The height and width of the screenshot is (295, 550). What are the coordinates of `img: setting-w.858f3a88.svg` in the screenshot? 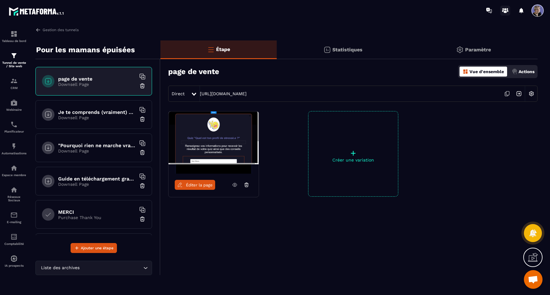 It's located at (531, 94).